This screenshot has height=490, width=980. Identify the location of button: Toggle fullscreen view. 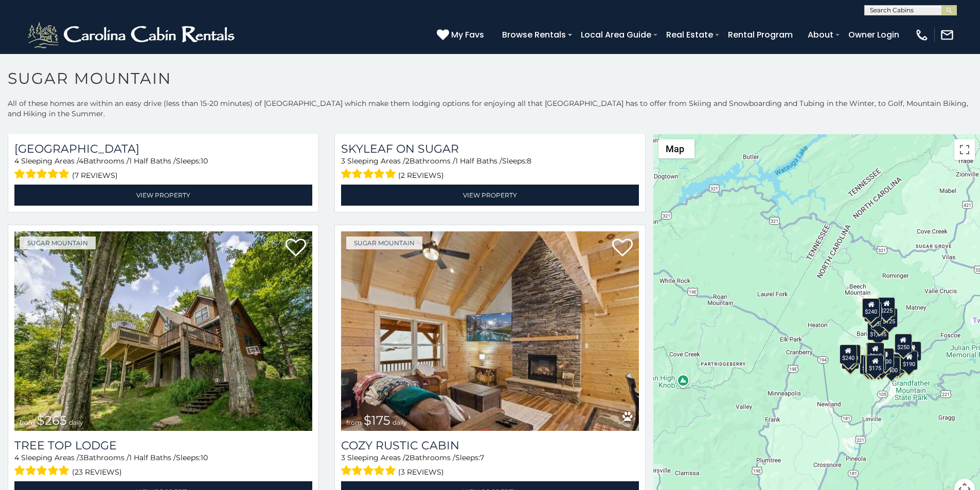
(965, 149).